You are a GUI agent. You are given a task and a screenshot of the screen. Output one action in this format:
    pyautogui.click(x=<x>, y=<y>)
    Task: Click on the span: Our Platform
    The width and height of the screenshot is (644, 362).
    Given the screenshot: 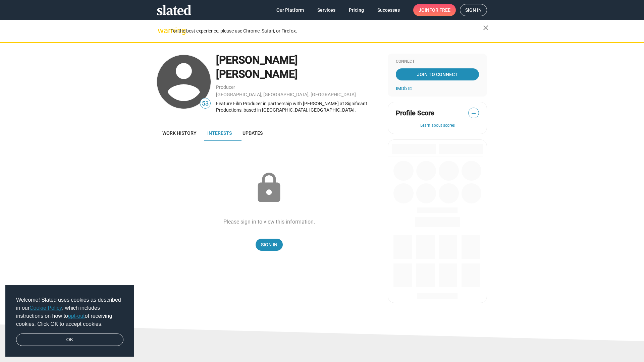 What is the action you would take?
    pyautogui.click(x=290, y=10)
    